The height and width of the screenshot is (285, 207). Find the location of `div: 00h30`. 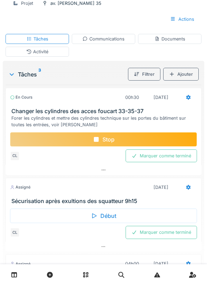

div: 00h30 is located at coordinates (132, 97).